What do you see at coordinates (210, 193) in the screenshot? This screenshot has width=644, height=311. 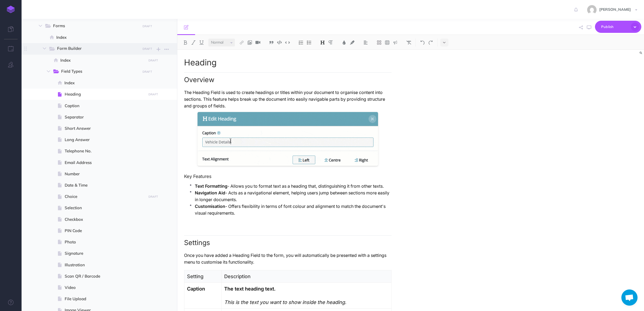 I see `strong: Navigation Aid` at bounding box center [210, 193].